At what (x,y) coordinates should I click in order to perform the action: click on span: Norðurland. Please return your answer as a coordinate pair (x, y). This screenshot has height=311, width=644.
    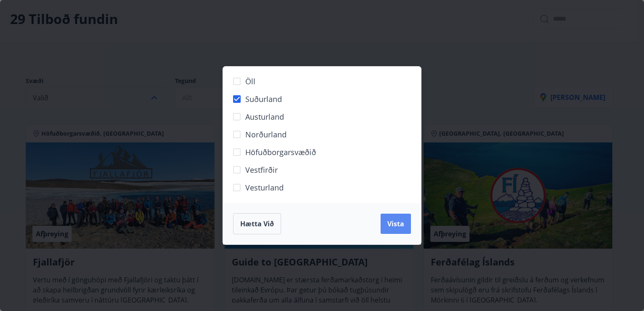
    Looking at the image, I should click on (266, 134).